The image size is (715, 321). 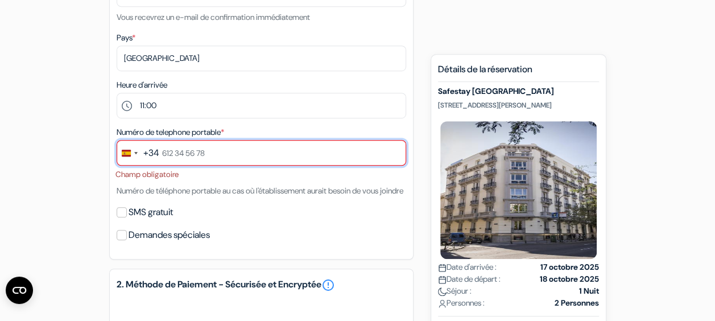 I want to click on span: Date d'arrivée :, so click(x=467, y=267).